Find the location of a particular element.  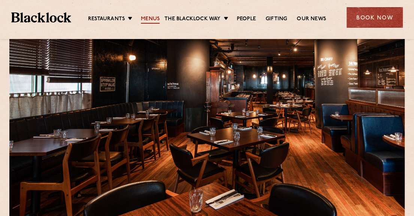

a: Menus is located at coordinates (150, 19).